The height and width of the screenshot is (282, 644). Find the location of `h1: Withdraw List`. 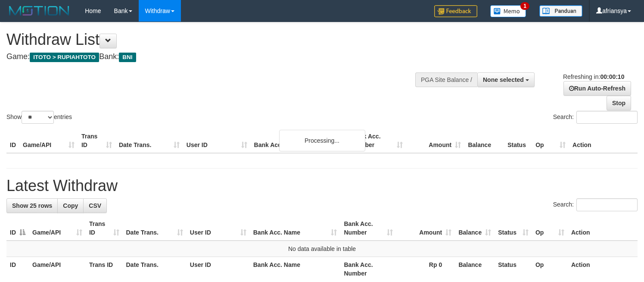

h1: Withdraw List is located at coordinates (214, 40).